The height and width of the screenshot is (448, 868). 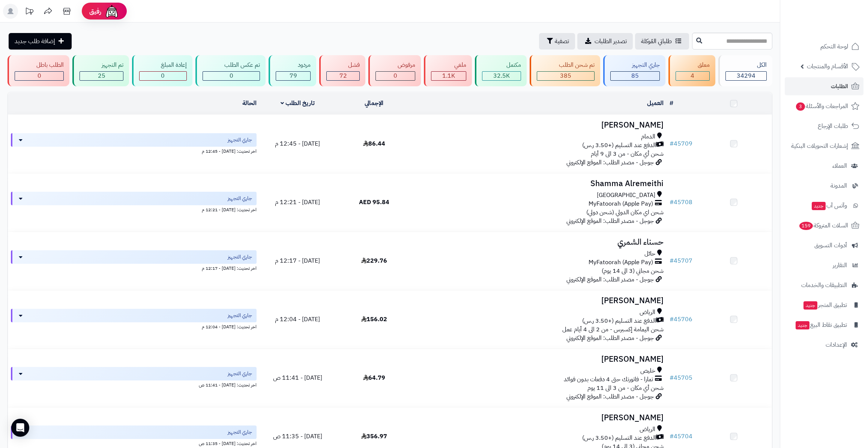 What do you see at coordinates (621, 204) in the screenshot?
I see `span: MyFatoorah (Apple Pay)` at bounding box center [621, 204].